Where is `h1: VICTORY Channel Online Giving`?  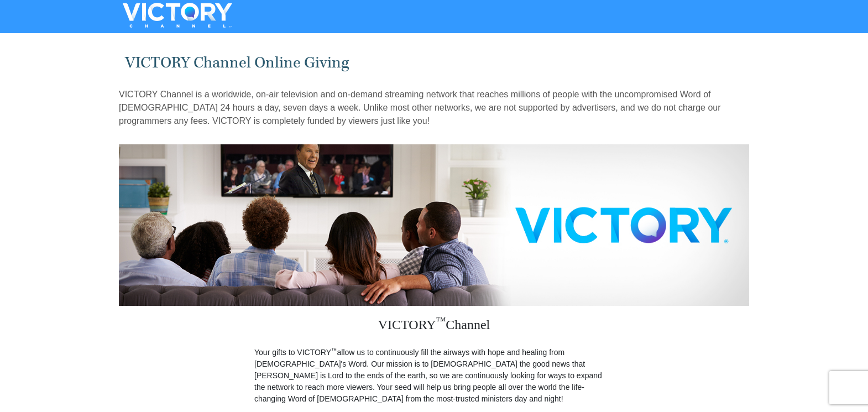 h1: VICTORY Channel Online Giving is located at coordinates (434, 62).